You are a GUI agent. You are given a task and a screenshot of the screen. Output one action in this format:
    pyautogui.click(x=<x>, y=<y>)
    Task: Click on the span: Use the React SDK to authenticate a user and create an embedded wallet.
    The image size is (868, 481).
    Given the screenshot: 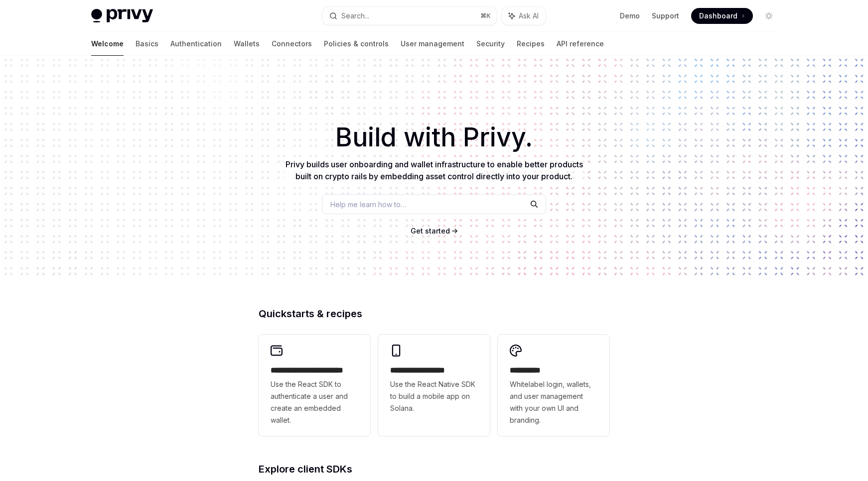 What is the action you would take?
    pyautogui.click(x=314, y=403)
    